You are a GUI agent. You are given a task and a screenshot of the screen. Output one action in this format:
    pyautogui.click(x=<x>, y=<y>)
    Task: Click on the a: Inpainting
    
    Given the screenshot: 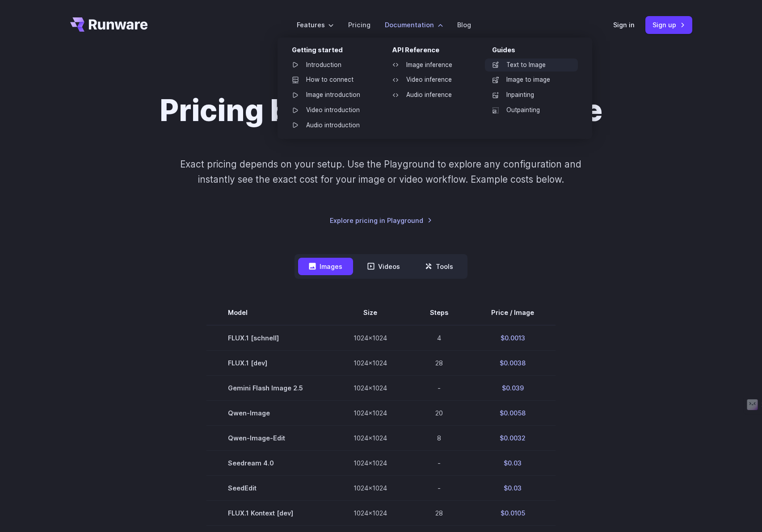 What is the action you would take?
    pyautogui.click(x=531, y=95)
    